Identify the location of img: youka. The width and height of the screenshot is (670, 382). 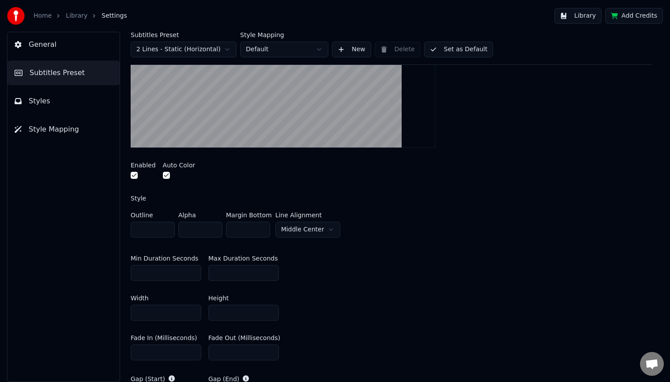
(16, 16).